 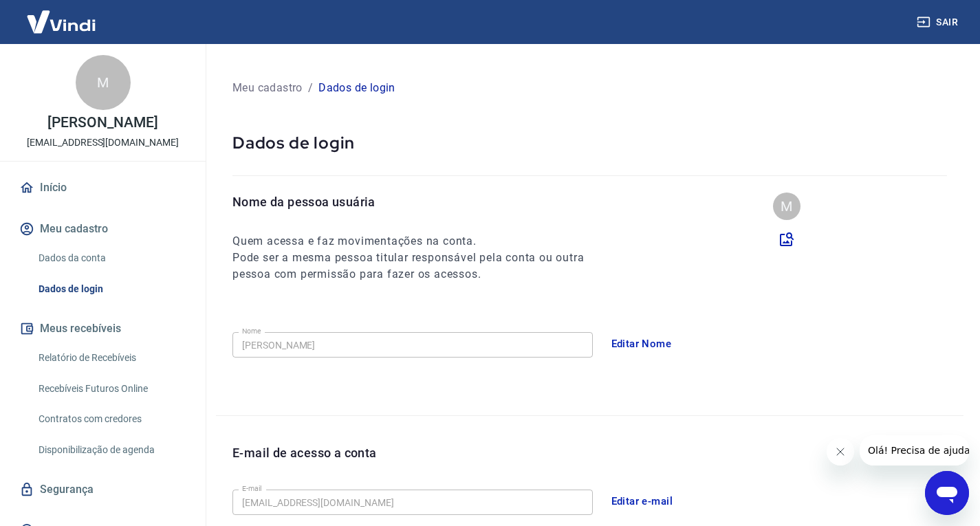 I want to click on label: E-mail, so click(x=252, y=488).